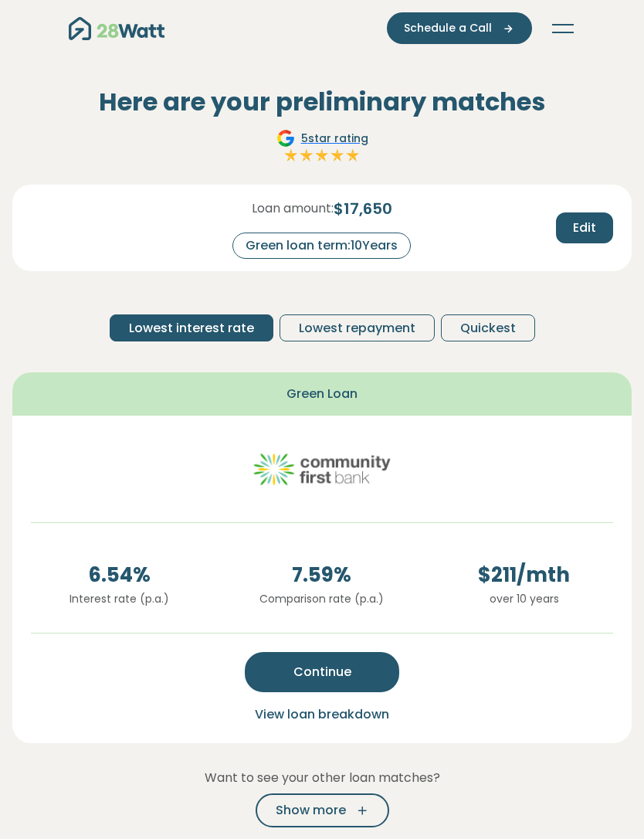 The width and height of the screenshot is (644, 839). I want to click on button: Show more, so click(322, 810).